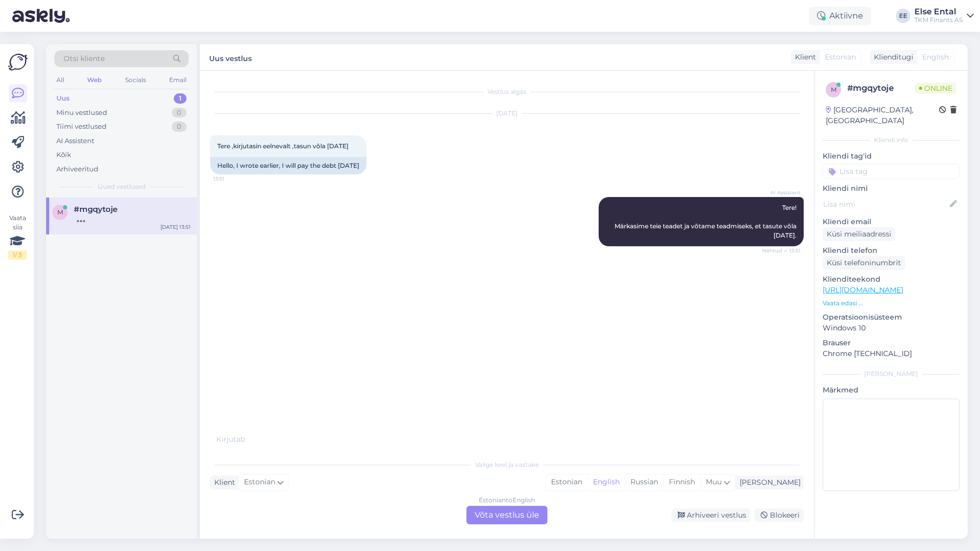 This screenshot has height=551, width=980. Describe the element at coordinates (178, 80) in the screenshot. I see `div: Email` at that location.